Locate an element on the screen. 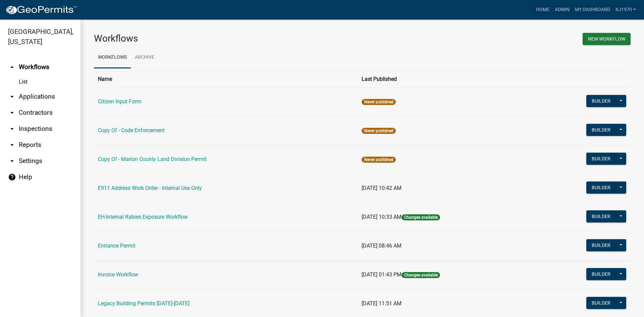 This screenshot has height=317, width=644. a: Citizen Input Form is located at coordinates (120, 101).